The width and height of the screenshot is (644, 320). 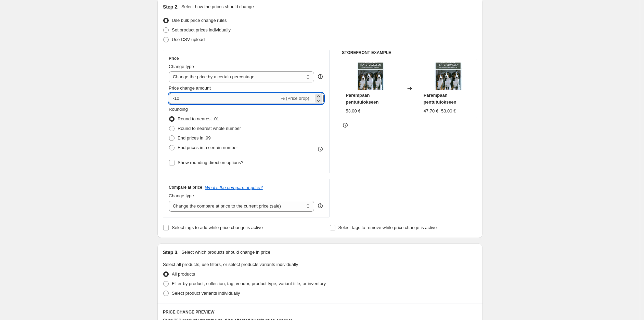 I want to click on span: Filter by product, collection, tag, vendor, product type, variant title, or inventory, so click(x=249, y=283).